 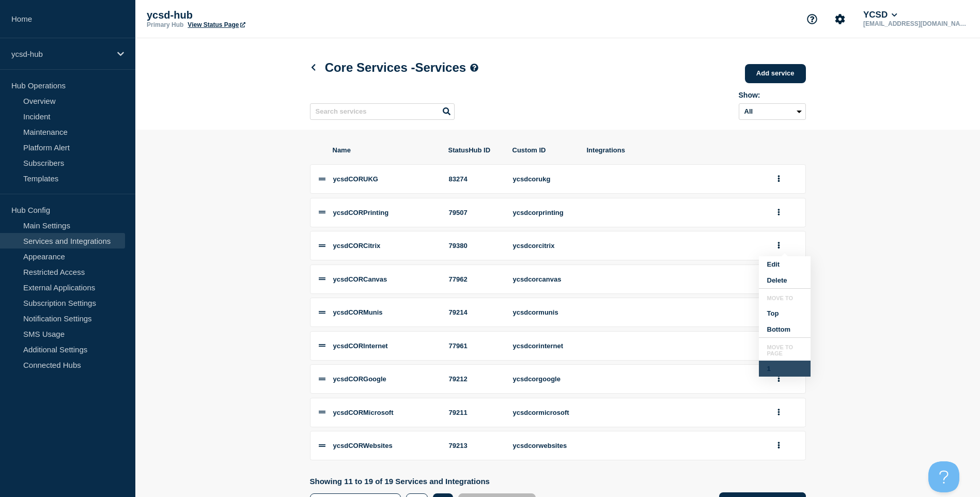 I want to click on span: Name, so click(x=385, y=150).